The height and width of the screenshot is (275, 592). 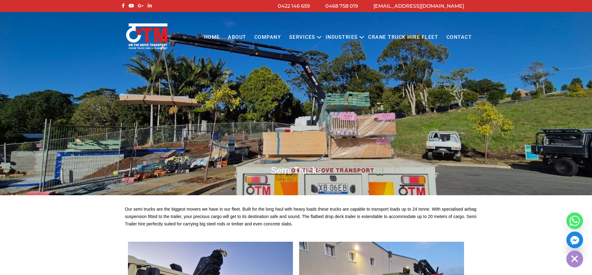 What do you see at coordinates (294, 6) in the screenshot?
I see `a: 0422 146 659` at bounding box center [294, 6].